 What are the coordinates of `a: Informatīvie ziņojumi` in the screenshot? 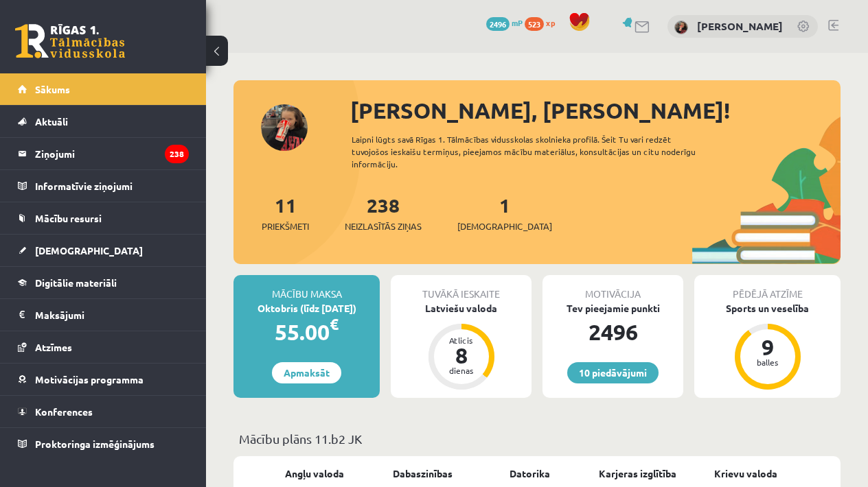 It's located at (103, 186).